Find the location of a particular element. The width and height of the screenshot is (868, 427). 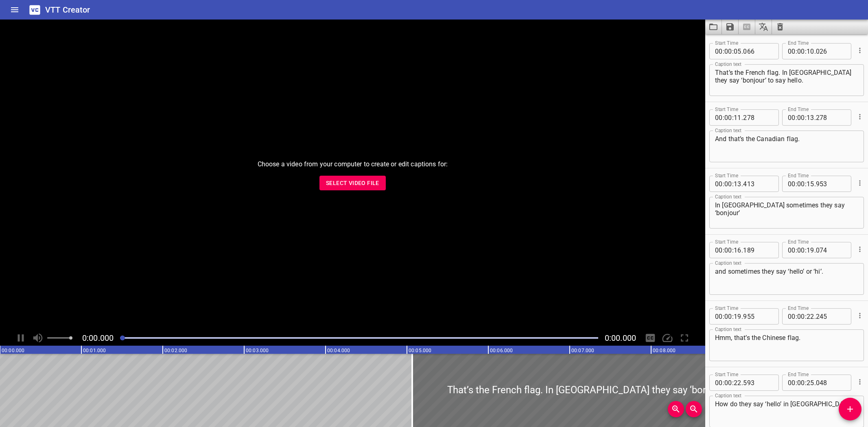

input: 066 is located at coordinates (758, 51).